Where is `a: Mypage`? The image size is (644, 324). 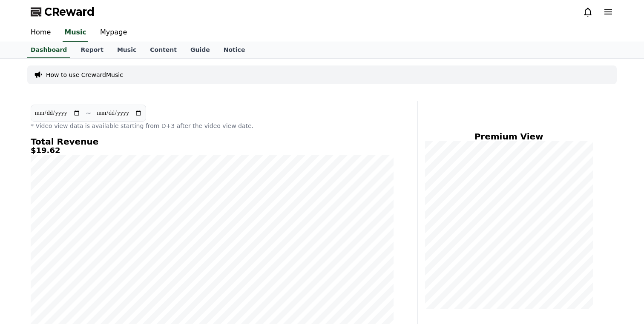 a: Mypage is located at coordinates (113, 33).